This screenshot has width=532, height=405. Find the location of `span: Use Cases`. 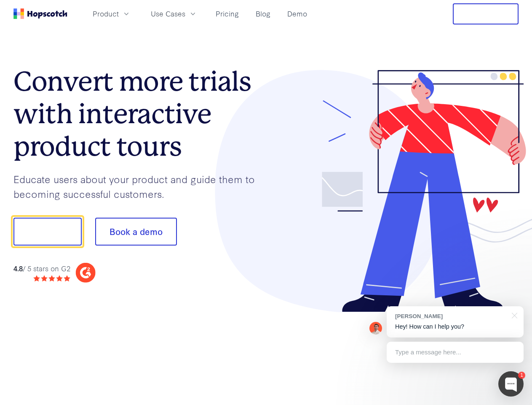

span: Use Cases is located at coordinates (168, 13).